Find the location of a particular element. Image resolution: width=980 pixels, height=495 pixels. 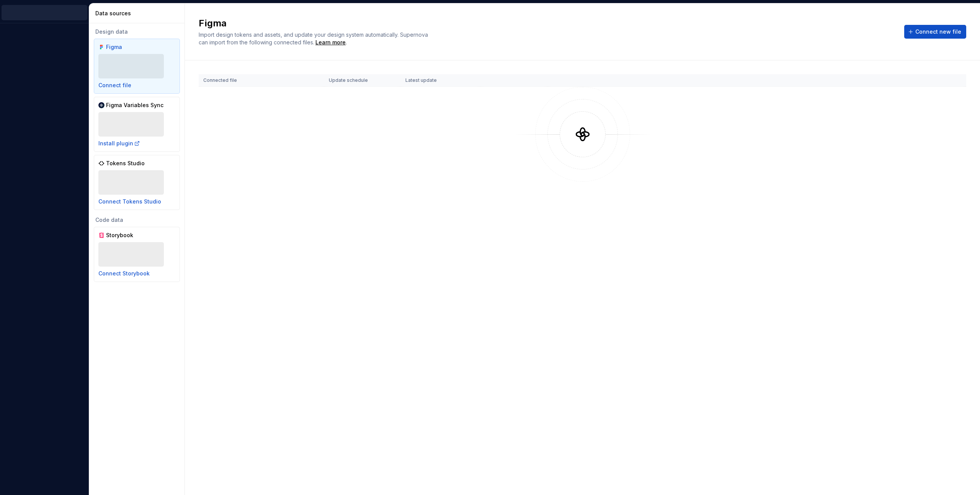

a: Learn more is located at coordinates (330, 43).